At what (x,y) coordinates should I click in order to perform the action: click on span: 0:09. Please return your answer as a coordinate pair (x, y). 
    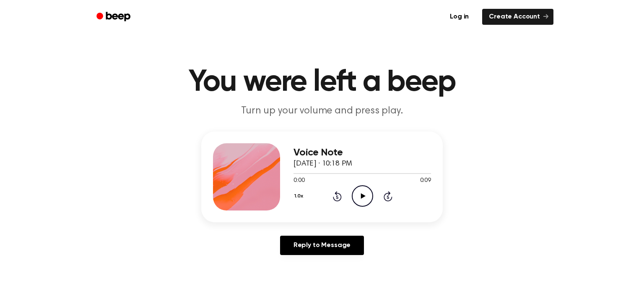
    Looking at the image, I should click on (426, 181).